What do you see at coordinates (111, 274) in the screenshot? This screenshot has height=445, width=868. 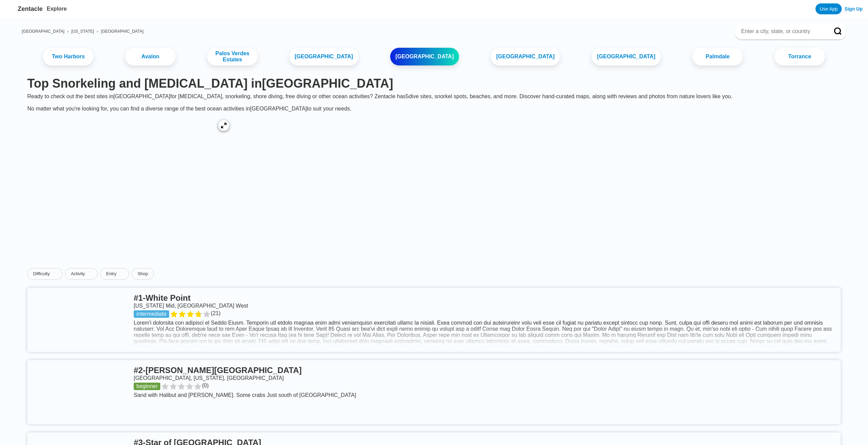 I see `span: Entry` at bounding box center [111, 274].